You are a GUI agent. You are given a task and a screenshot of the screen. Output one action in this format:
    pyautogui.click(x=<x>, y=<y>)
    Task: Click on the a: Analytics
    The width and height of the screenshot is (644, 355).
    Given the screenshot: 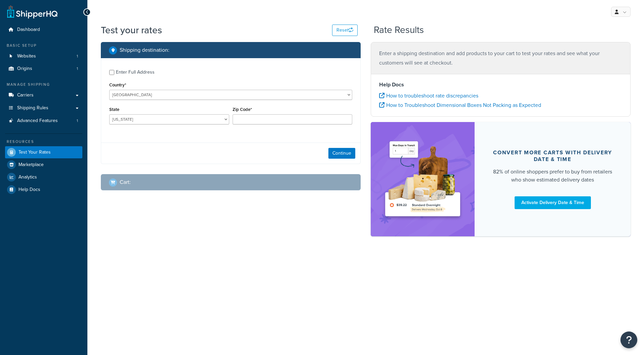 What is the action you would take?
    pyautogui.click(x=44, y=178)
    